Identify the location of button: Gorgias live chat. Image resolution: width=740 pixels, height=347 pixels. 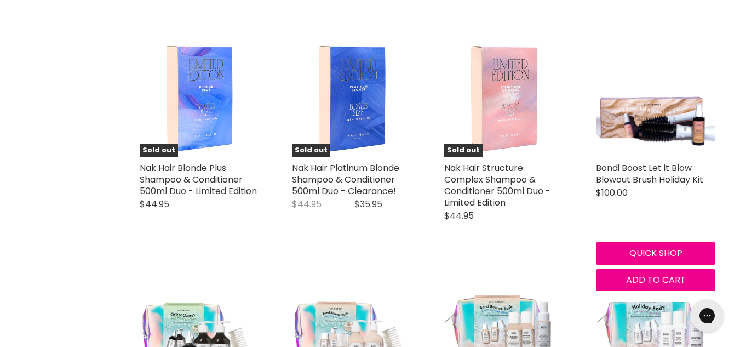
(22, 20).